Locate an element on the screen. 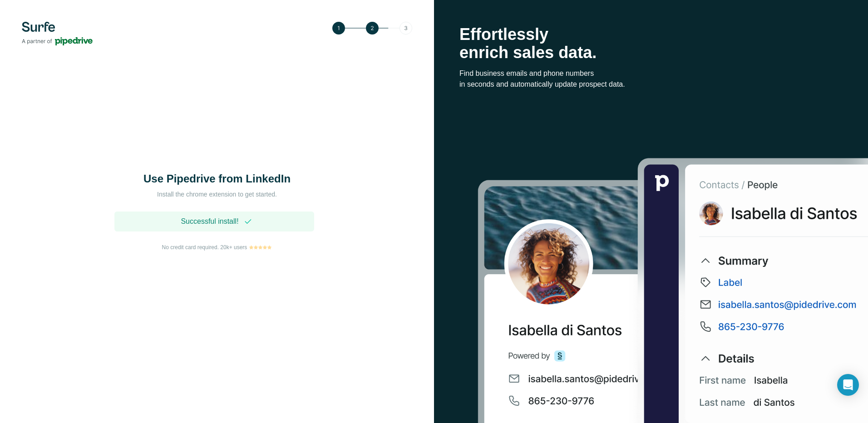  span: No credit card required. 20k+ users is located at coordinates (205, 248).